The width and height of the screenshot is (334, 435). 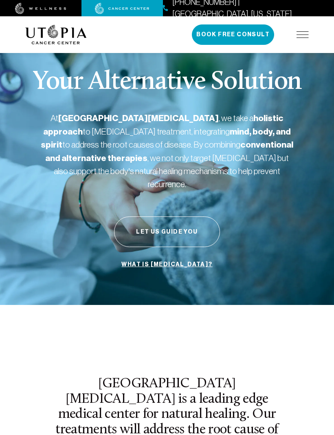 What do you see at coordinates (303, 35) in the screenshot?
I see `img: icon-hamburger` at bounding box center [303, 35].